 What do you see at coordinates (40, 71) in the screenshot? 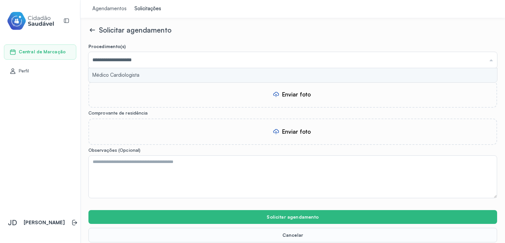
I see `a: Perfil` at bounding box center [40, 71].